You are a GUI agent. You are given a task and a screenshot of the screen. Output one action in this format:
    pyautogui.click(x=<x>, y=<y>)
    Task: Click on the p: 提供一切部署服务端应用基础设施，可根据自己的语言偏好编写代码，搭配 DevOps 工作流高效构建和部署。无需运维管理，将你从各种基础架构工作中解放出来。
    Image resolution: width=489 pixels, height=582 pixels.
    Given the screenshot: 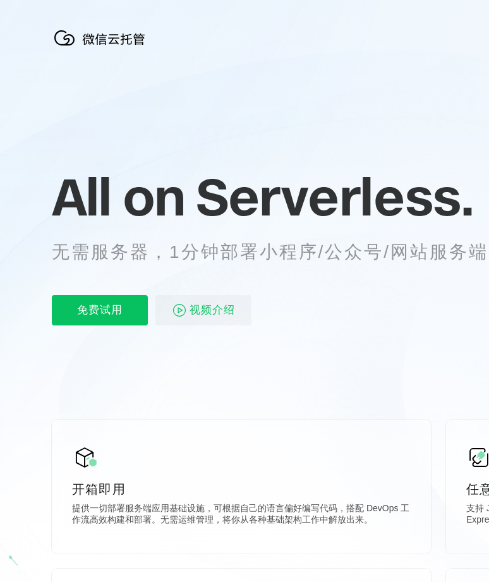 What is the action you would take?
    pyautogui.click(x=241, y=516)
    